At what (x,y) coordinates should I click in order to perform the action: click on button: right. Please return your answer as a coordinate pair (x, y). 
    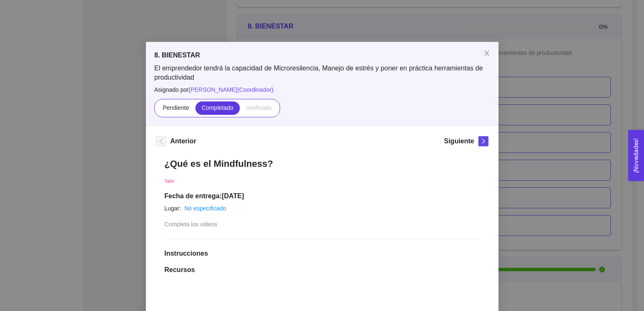
    Looking at the image, I should click on (483, 141).